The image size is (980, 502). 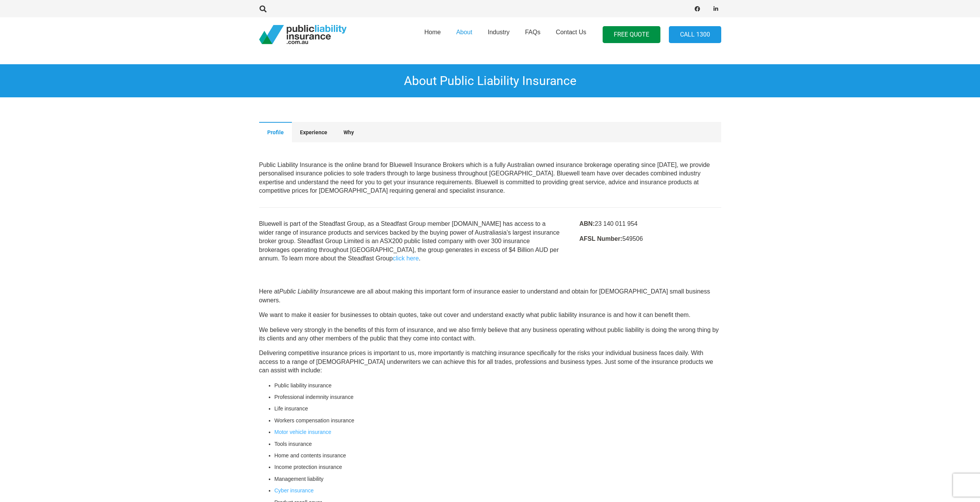 I want to click on a: Motor vehicle insurance, so click(x=303, y=432).